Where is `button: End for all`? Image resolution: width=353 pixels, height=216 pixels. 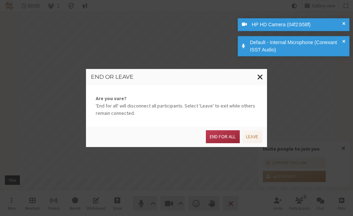 button: End for all is located at coordinates (223, 136).